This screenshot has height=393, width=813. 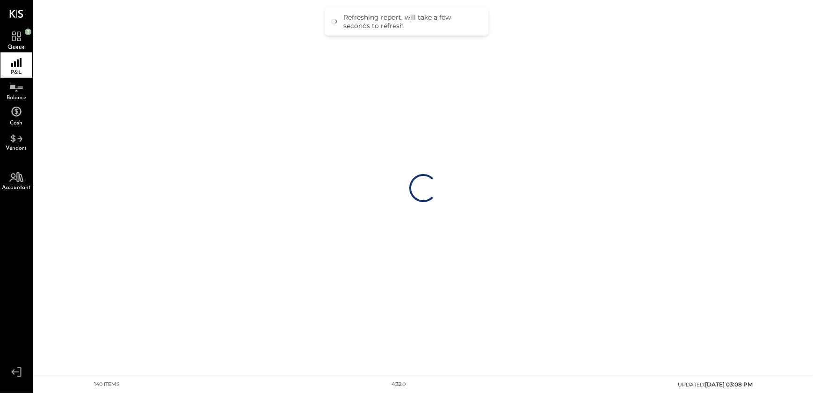 I want to click on a: P&L, so click(x=16, y=65).